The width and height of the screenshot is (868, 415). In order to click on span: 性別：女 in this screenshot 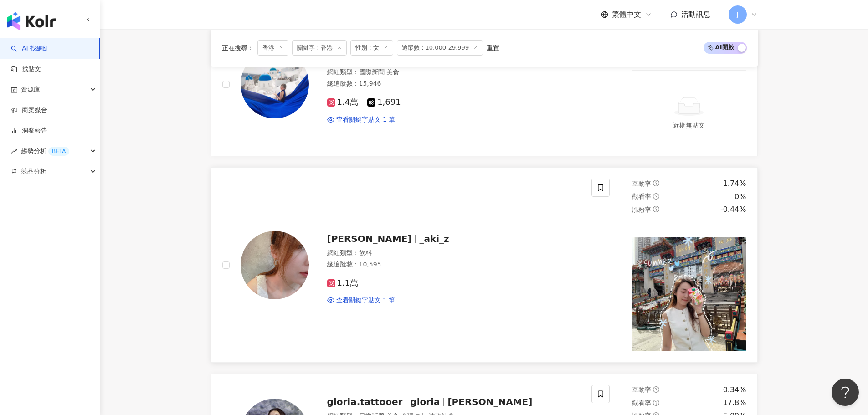, I will do `click(372, 47)`.